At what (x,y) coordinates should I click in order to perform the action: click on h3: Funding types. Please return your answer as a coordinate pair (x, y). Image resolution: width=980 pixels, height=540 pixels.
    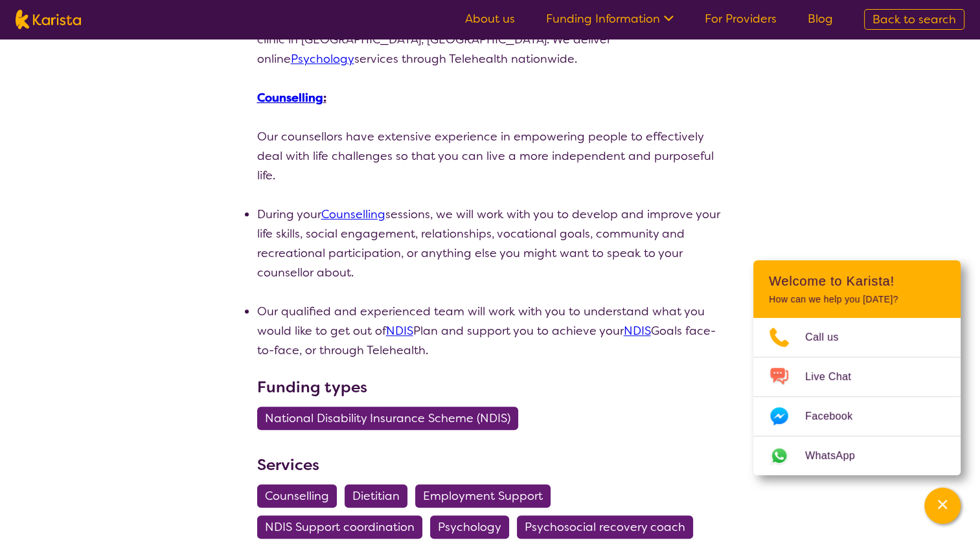
    Looking at the image, I should click on (490, 387).